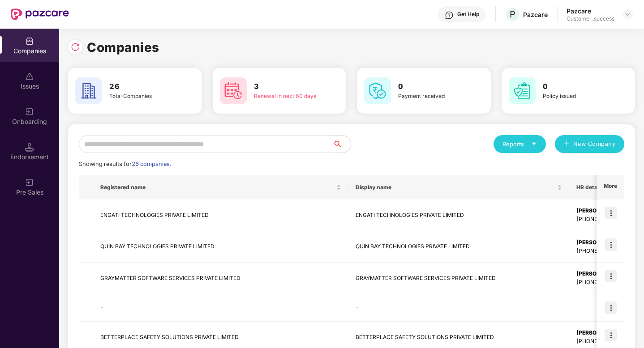 The height and width of the screenshot is (348, 644). I want to click on th: Registered name, so click(221, 188).